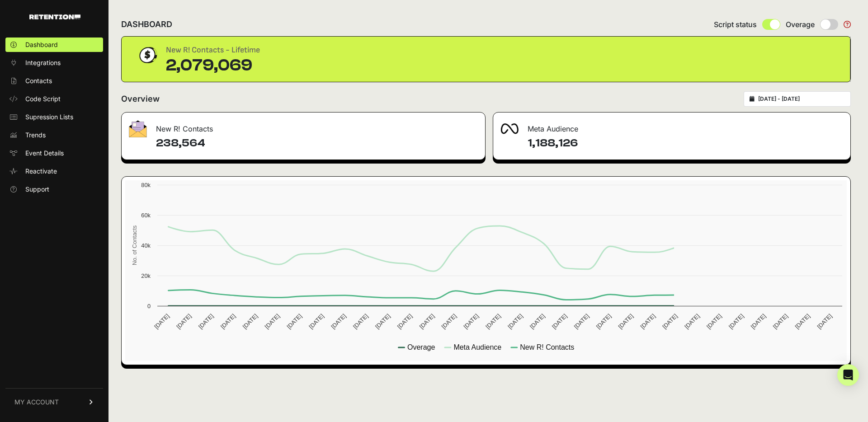 This screenshot has height=422, width=868. Describe the element at coordinates (213, 65) in the screenshot. I see `div: 2,079,069` at that location.